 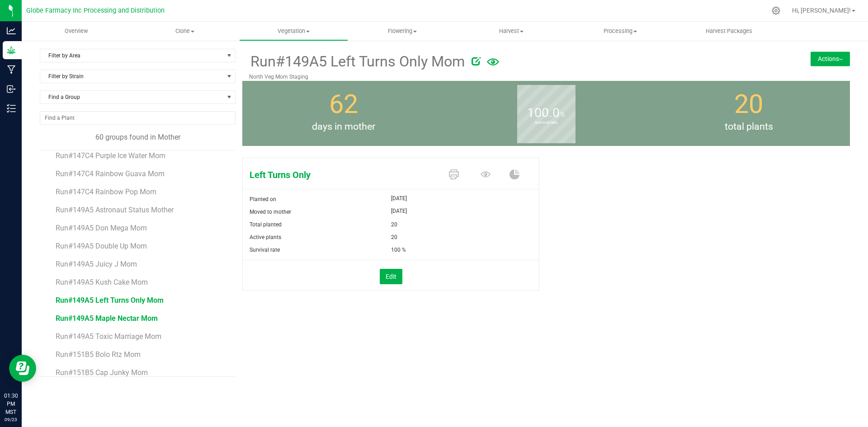 What do you see at coordinates (776, 11) in the screenshot?
I see `div: Manage settings` at bounding box center [776, 11].